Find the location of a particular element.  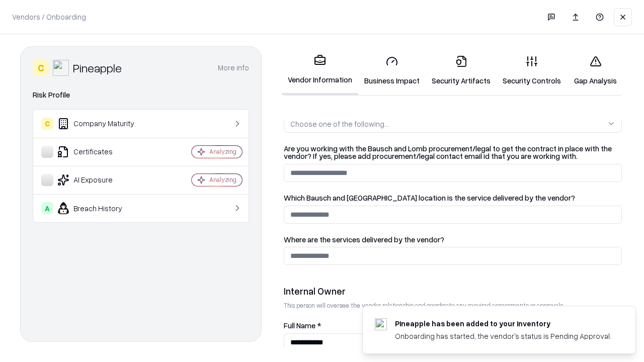

div: Certificates is located at coordinates (101, 152).